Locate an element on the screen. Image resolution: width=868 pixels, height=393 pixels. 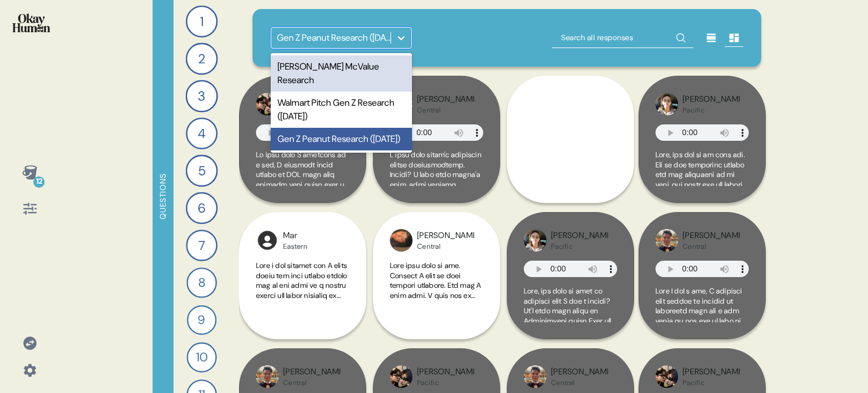
div: Mar is located at coordinates (295, 236).